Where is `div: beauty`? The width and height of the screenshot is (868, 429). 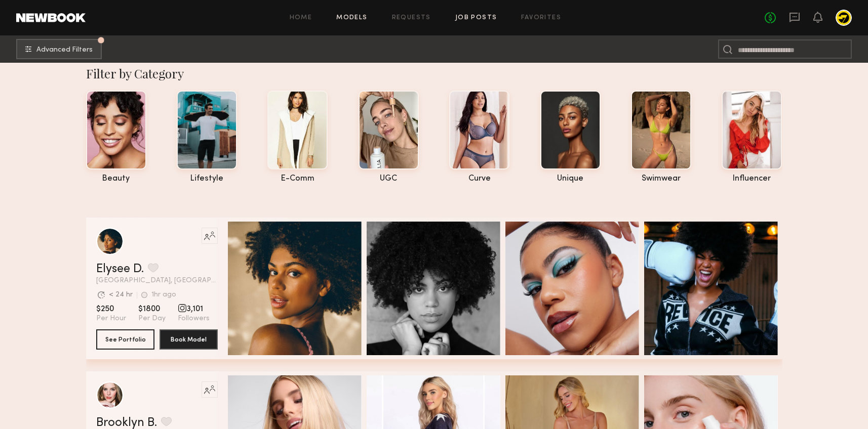 div: beauty is located at coordinates (116, 179).